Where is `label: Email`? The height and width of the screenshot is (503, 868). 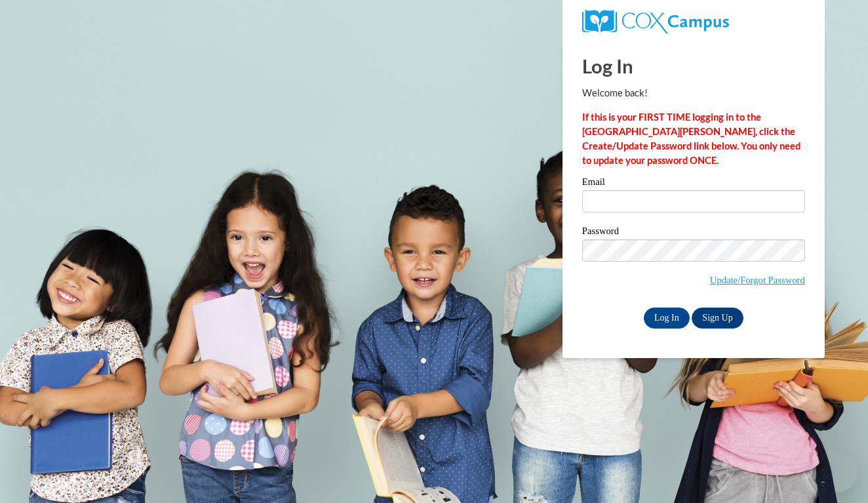
label: Email is located at coordinates (694, 183).